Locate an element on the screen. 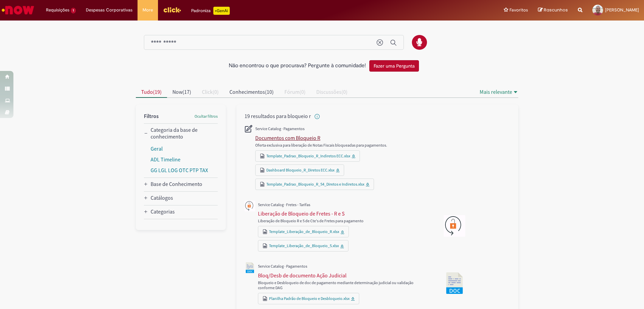 This screenshot has height=309, width=644. span: More is located at coordinates (148, 10).